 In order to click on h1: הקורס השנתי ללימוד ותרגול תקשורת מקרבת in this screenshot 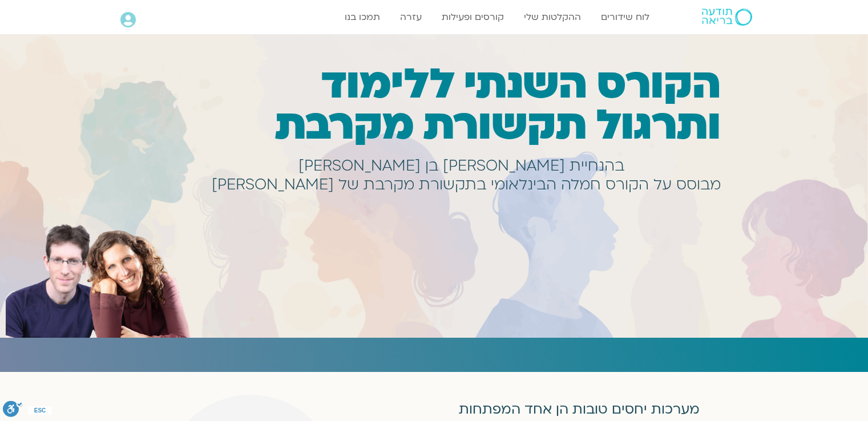, I will do `click(448, 105)`.